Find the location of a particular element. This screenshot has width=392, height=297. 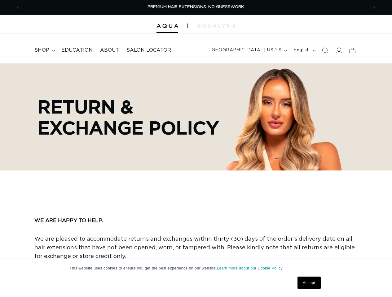

span: Salon Locator is located at coordinates (149, 50).